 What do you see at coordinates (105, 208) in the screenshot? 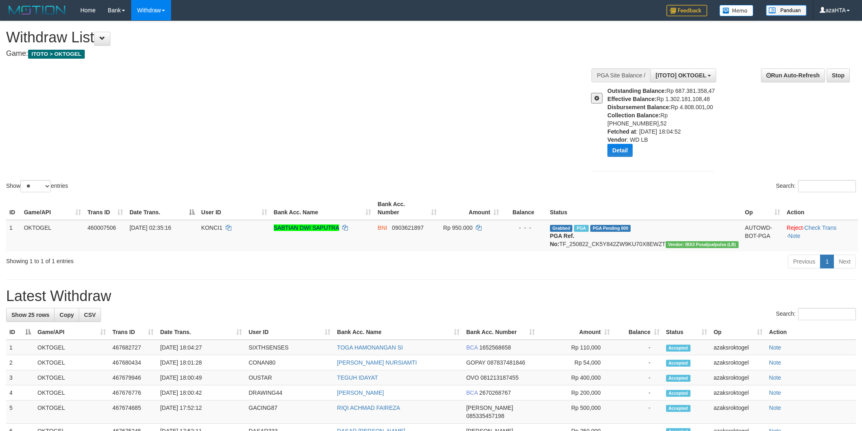
I see `th: Trans ID: activate to sort column ascending` at bounding box center [105, 208].